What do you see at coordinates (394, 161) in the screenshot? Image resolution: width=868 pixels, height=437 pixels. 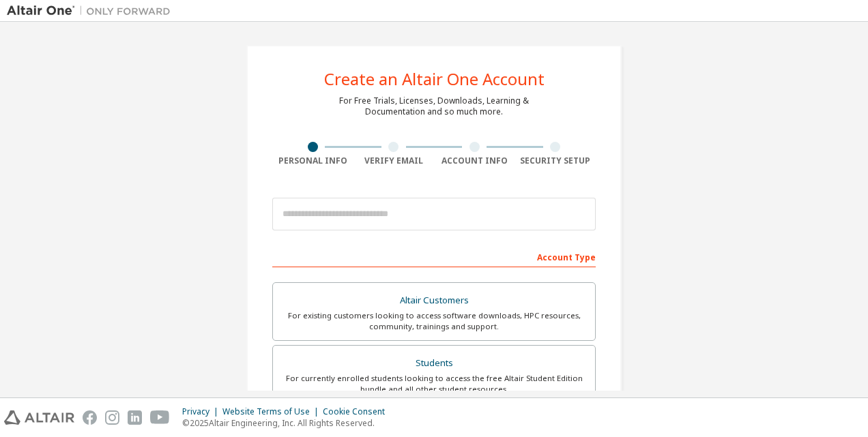 I see `div: Verify Email` at bounding box center [394, 161].